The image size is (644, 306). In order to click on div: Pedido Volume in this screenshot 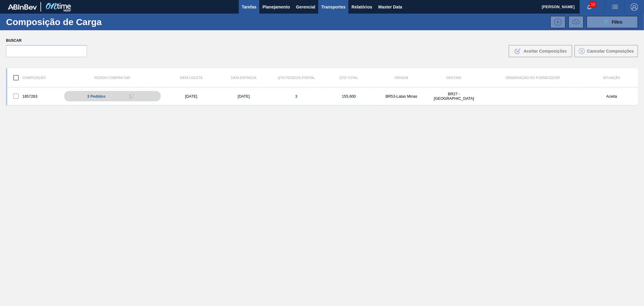, I will do `click(574, 22)`.